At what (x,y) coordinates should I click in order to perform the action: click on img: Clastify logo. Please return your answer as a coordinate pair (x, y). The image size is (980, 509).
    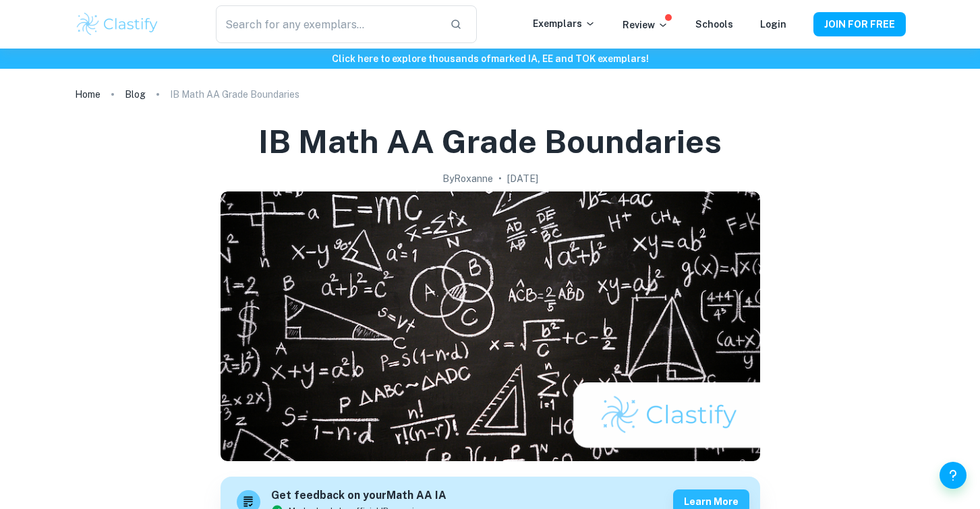
    Looking at the image, I should click on (117, 24).